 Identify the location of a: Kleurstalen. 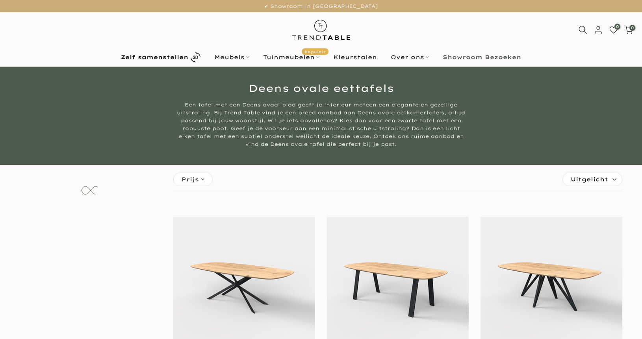
(355, 57).